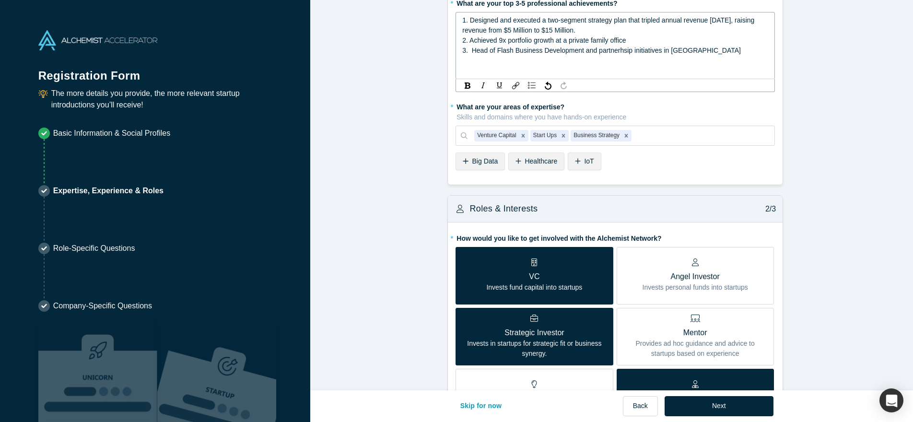 This screenshot has height=422, width=913. I want to click on div: Remove Business Strategy, so click(626, 136).